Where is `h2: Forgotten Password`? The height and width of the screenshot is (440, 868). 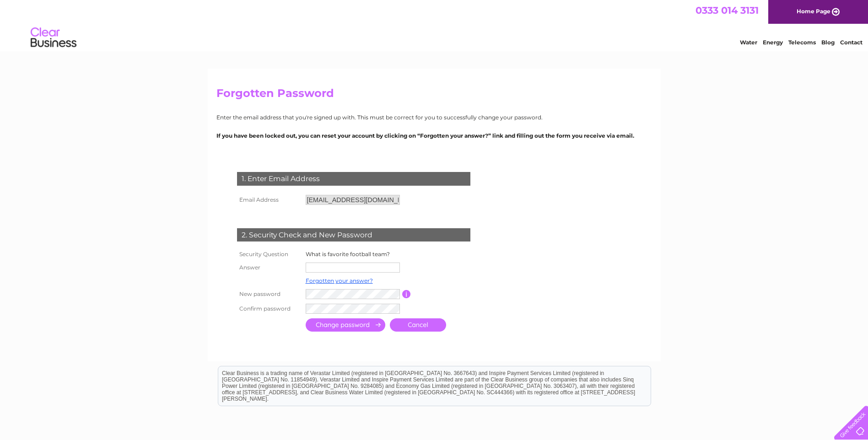
h2: Forgotten Password is located at coordinates (434, 95).